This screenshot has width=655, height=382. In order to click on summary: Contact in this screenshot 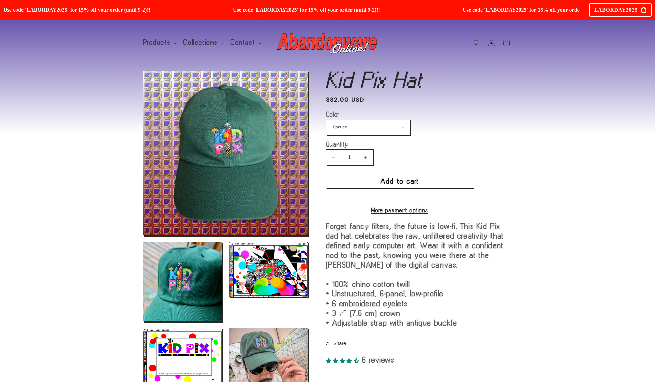, I will do `click(245, 43)`.